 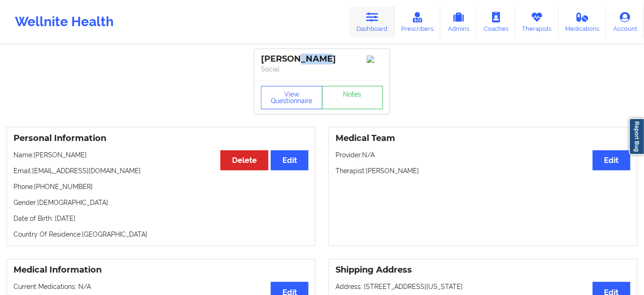 I want to click on a: Admins, so click(x=458, y=22).